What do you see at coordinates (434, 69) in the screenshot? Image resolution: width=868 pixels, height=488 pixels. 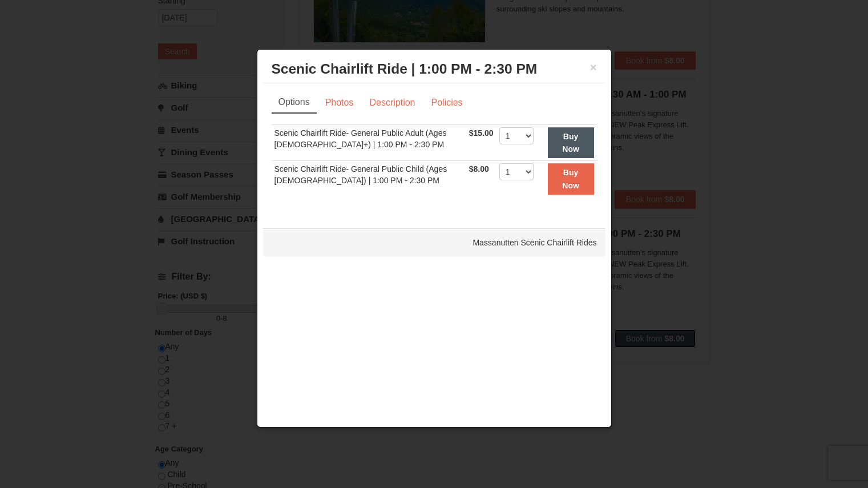 I see `h3: Scenic Chairlift Ride | 1:00 PM - 2:30 PM` at bounding box center [434, 69].